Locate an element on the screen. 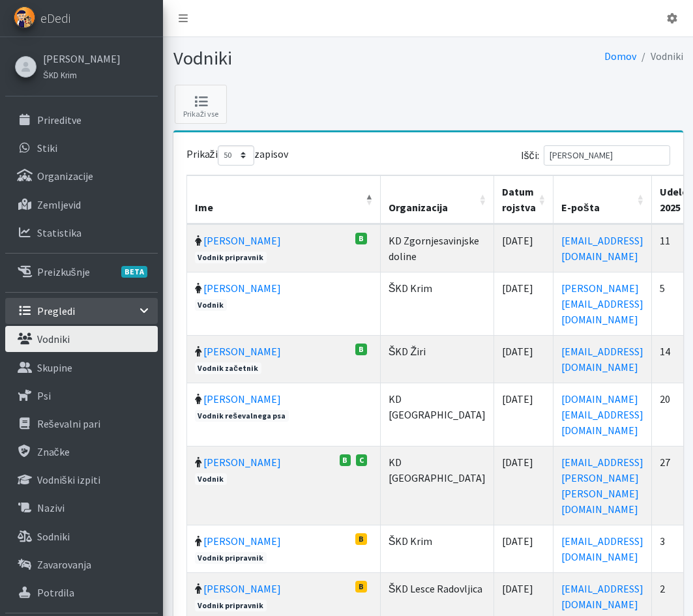 The height and width of the screenshot is (616, 693). a: Domov is located at coordinates (620, 56).